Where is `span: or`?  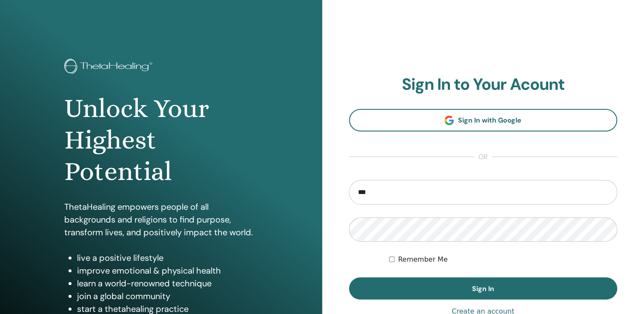
span: or is located at coordinates (483, 157).